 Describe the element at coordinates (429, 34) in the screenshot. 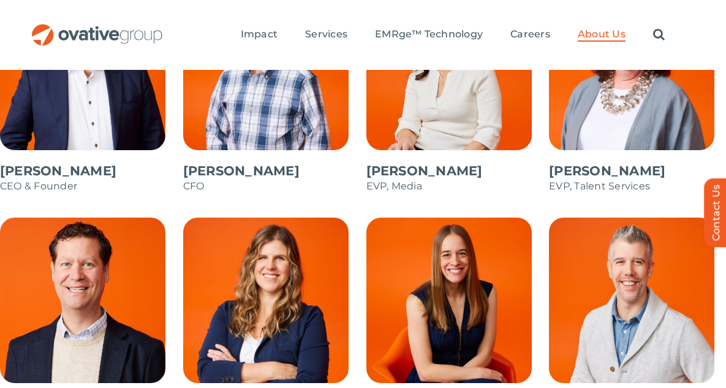

I see `span: EMRge™ Technology` at that location.